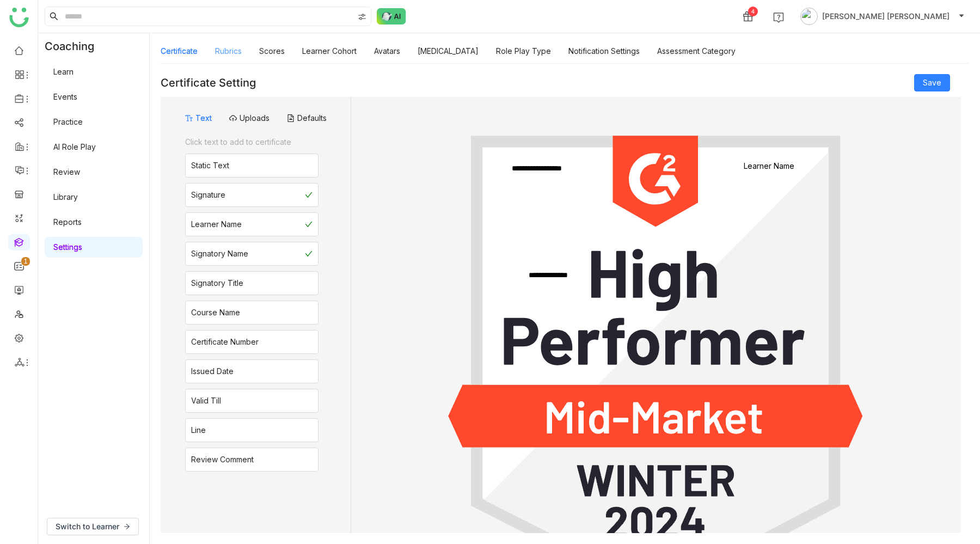  What do you see at coordinates (523, 51) in the screenshot?
I see `a: Role Play Type` at bounding box center [523, 51].